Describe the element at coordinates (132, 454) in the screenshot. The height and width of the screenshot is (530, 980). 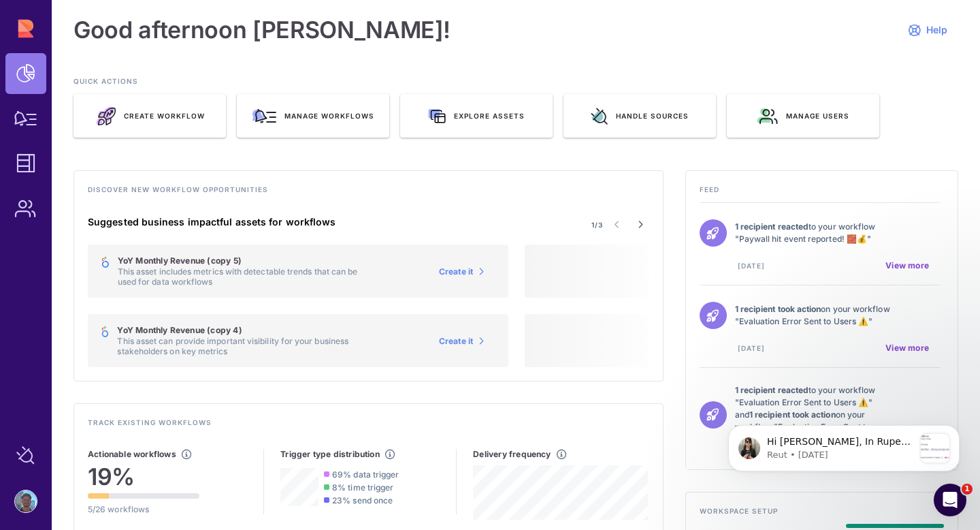
I see `h5: Actionable workflows` at that location.